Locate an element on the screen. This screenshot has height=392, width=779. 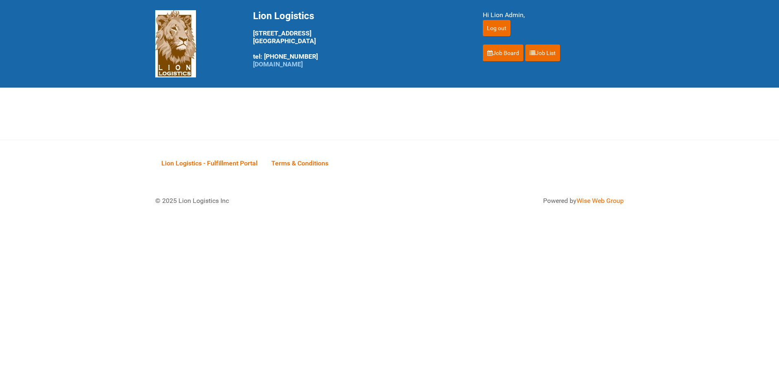
div: Powered by is located at coordinates (511, 201).